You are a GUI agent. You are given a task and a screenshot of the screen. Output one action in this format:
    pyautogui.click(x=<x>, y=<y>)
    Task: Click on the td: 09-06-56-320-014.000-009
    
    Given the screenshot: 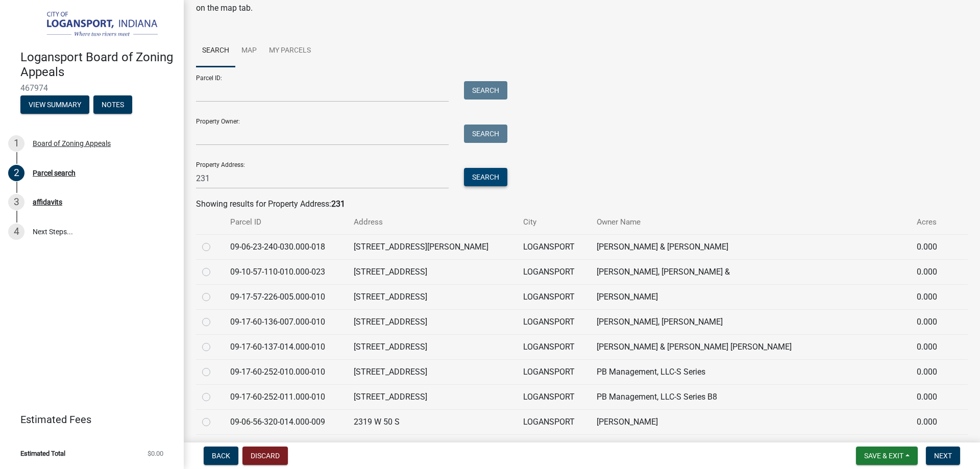 What is the action you would take?
    pyautogui.click(x=286, y=422)
    